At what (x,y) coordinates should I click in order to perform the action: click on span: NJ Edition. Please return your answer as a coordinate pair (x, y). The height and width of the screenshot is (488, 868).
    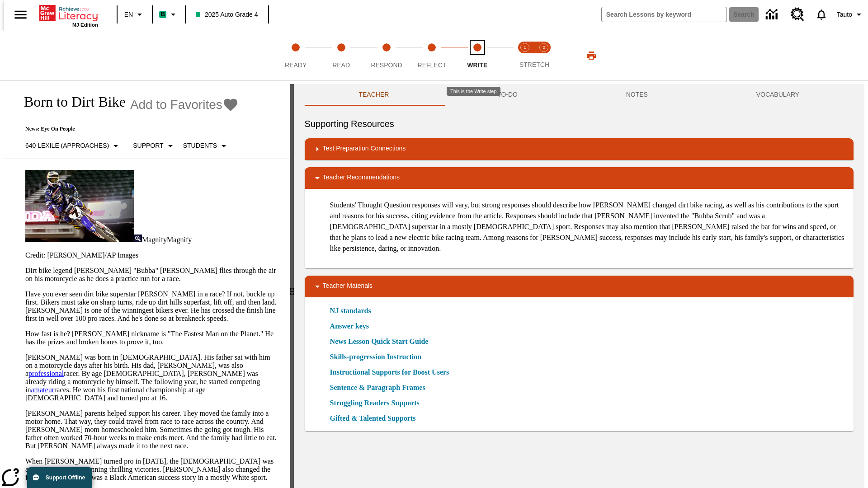
    Looking at the image, I should click on (85, 25).